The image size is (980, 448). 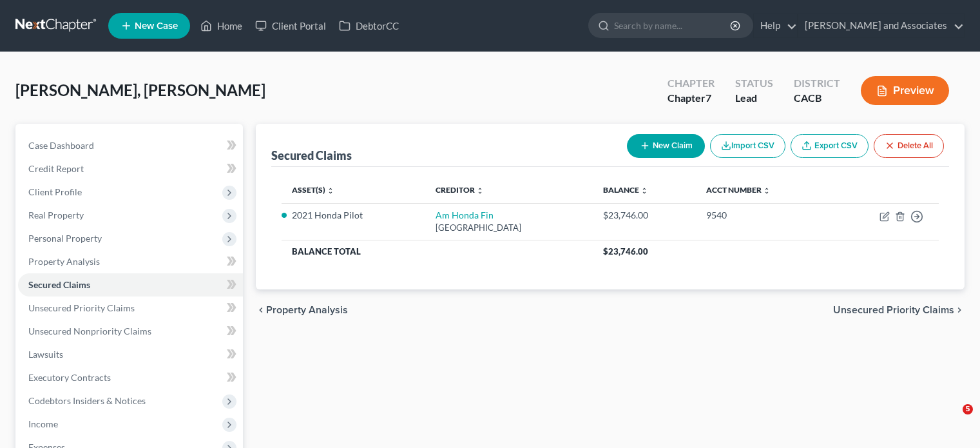 I want to click on div: $23,746.00, so click(x=645, y=215).